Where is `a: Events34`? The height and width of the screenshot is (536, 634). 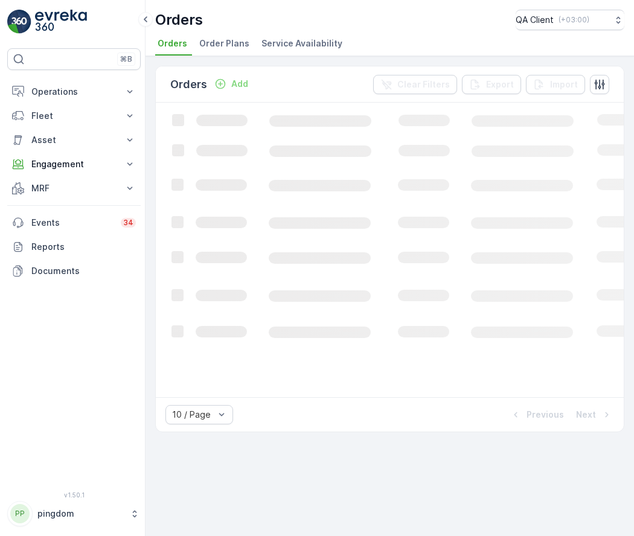
a: Events34 is located at coordinates (74, 223).